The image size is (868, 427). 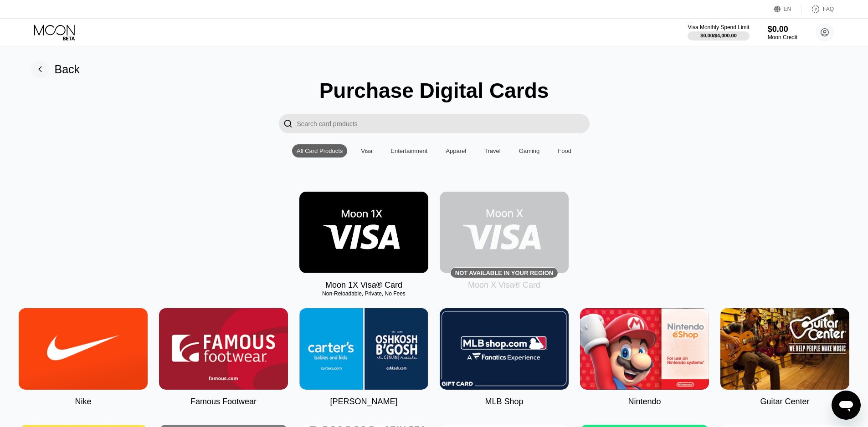 What do you see at coordinates (504, 285) in the screenshot?
I see `div: Moon X Visa® Card` at bounding box center [504, 285].